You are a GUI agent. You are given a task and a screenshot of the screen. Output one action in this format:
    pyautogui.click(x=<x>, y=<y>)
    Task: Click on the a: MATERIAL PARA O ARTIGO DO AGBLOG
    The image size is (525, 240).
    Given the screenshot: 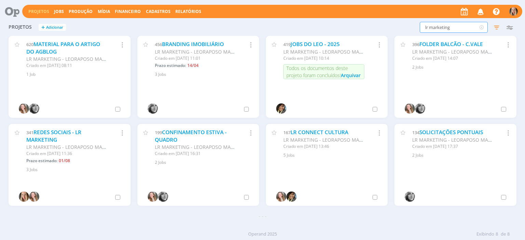 What is the action you would take?
    pyautogui.click(x=63, y=48)
    